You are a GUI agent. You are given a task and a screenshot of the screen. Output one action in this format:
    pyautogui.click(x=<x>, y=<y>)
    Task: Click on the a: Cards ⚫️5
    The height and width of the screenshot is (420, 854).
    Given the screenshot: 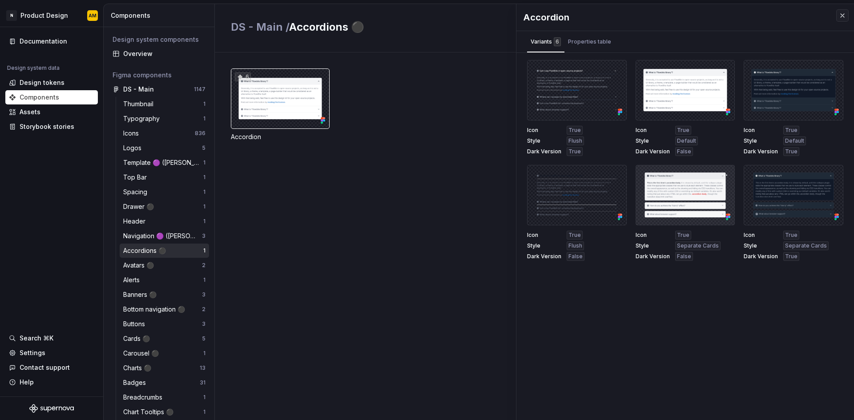 What is the action you would take?
    pyautogui.click(x=164, y=339)
    